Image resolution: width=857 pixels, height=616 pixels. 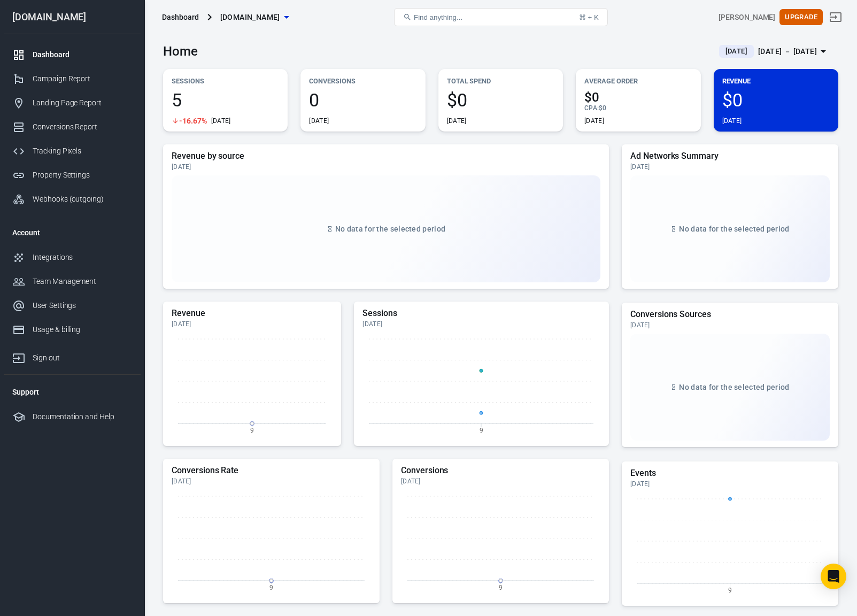 What do you see at coordinates (250, 17) in the screenshot?
I see `span: promenadefield.com` at bounding box center [250, 17].